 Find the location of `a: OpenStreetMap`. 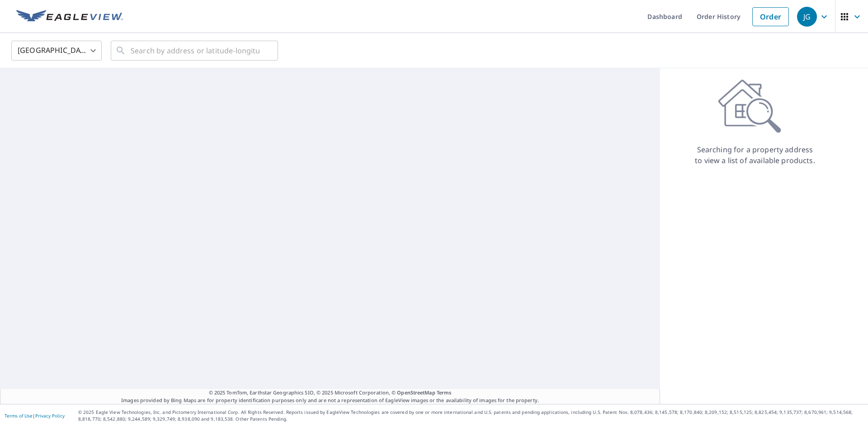

a: OpenStreetMap is located at coordinates (416, 393).